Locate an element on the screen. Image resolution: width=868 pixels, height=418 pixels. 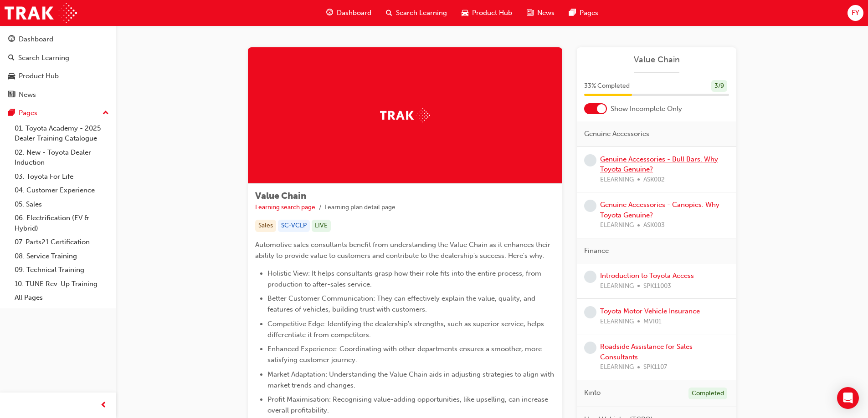
div: Pages is located at coordinates (28, 113).